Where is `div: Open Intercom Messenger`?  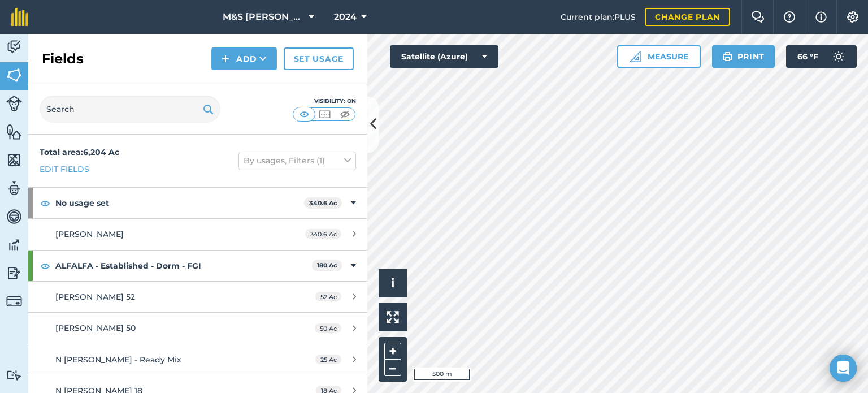 div: Open Intercom Messenger is located at coordinates (844, 368).